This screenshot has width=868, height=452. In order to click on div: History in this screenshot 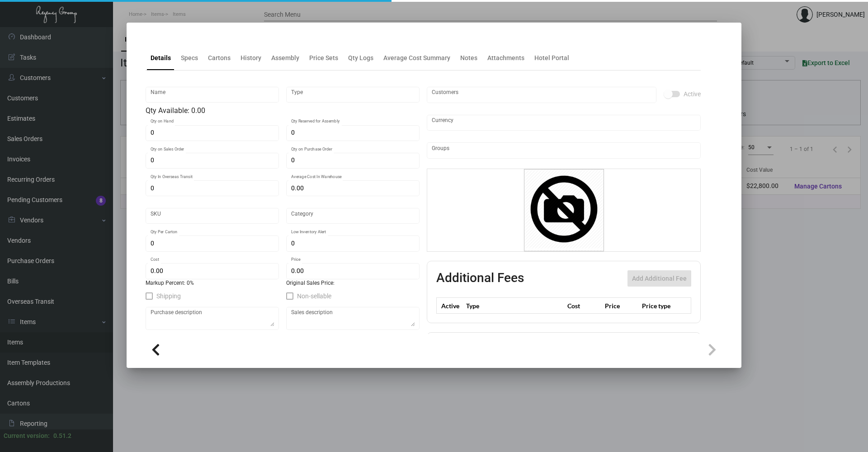, I will do `click(251, 58)`.